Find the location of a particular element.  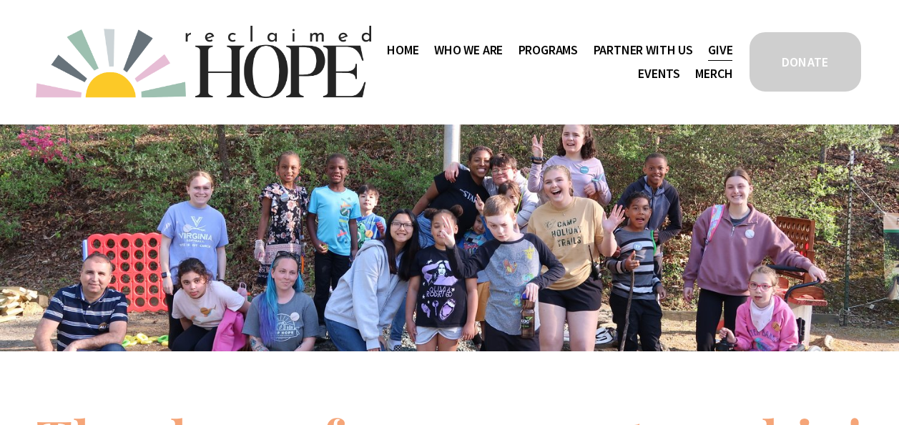

span: Programs is located at coordinates (549, 50).